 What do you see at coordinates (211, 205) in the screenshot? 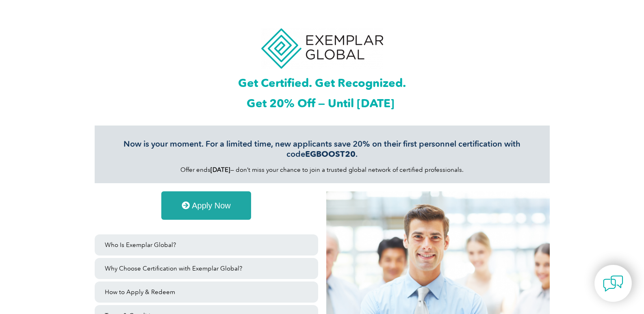
I see `span: Apply Now` at bounding box center [211, 205].